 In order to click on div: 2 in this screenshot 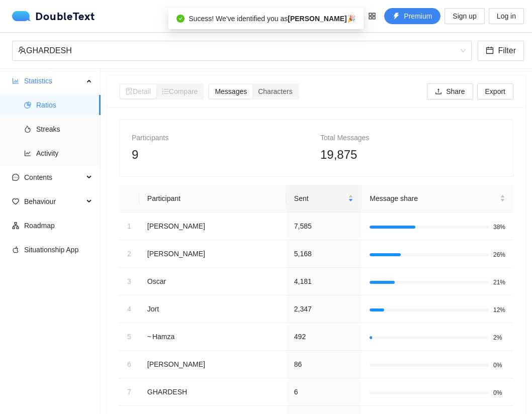, I will do `click(129, 253)`.